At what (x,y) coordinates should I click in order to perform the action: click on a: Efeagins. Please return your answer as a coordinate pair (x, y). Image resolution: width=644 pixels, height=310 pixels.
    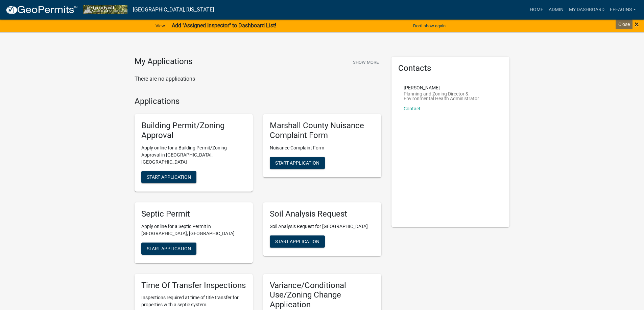
    Looking at the image, I should click on (623, 10).